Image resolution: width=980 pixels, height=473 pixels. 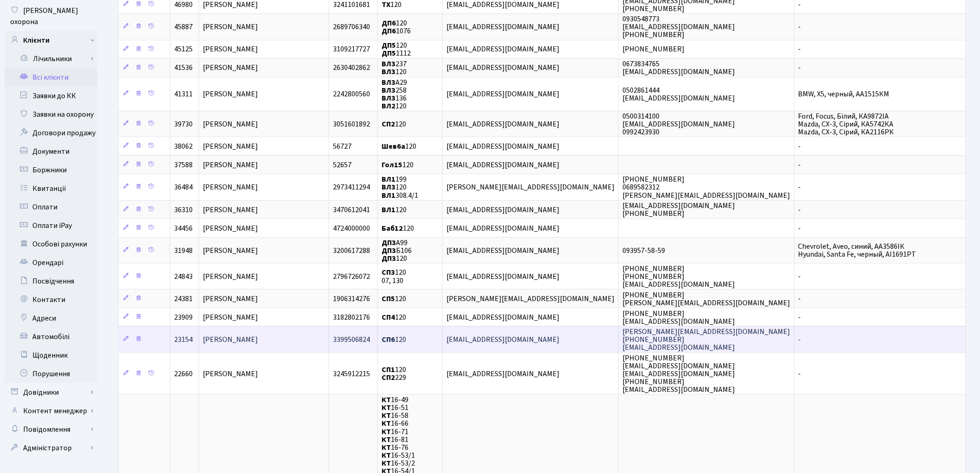 What do you see at coordinates (51, 244) in the screenshot?
I see `a: Особові рахунки` at bounding box center [51, 244].